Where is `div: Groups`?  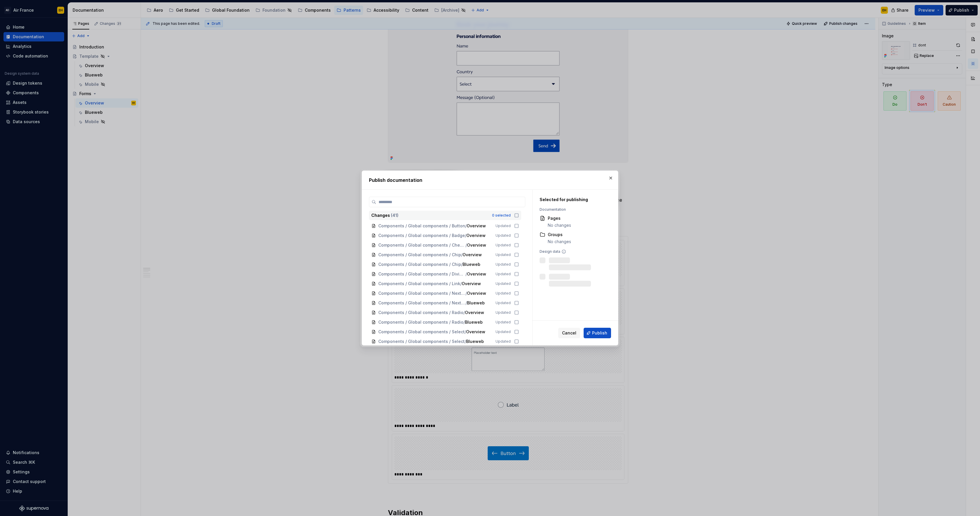 div: Groups is located at coordinates (559, 235).